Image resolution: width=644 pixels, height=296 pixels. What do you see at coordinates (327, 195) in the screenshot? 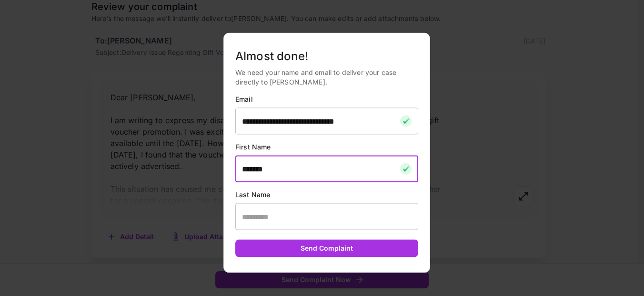
I see `p: Last Name` at bounding box center [327, 195].